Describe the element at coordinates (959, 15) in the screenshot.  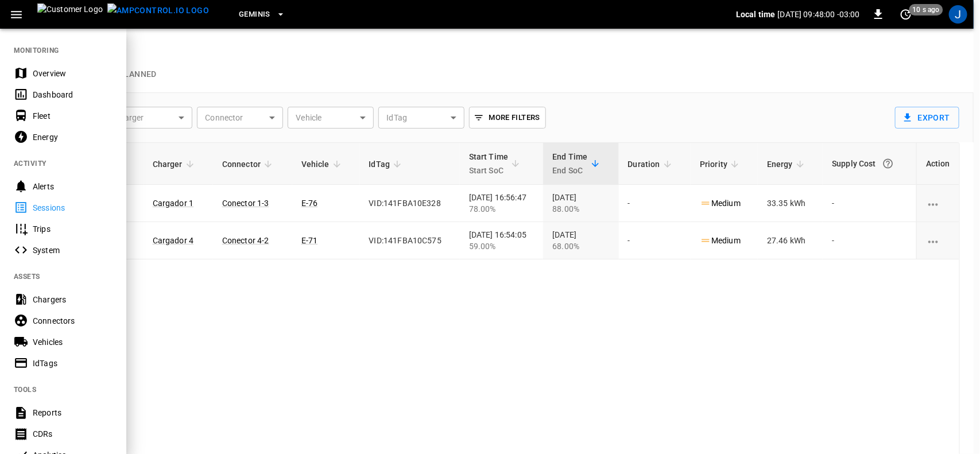
I see `div: profile-icon` at that location.